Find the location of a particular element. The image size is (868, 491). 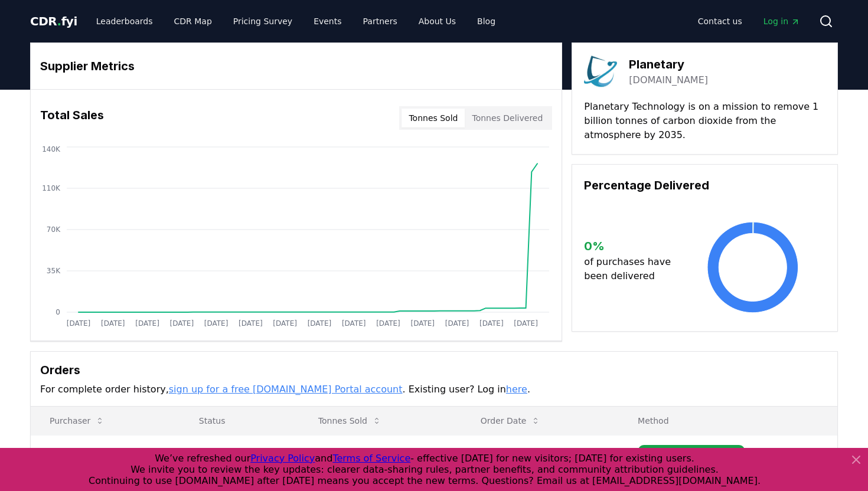

a: here is located at coordinates (517, 389).